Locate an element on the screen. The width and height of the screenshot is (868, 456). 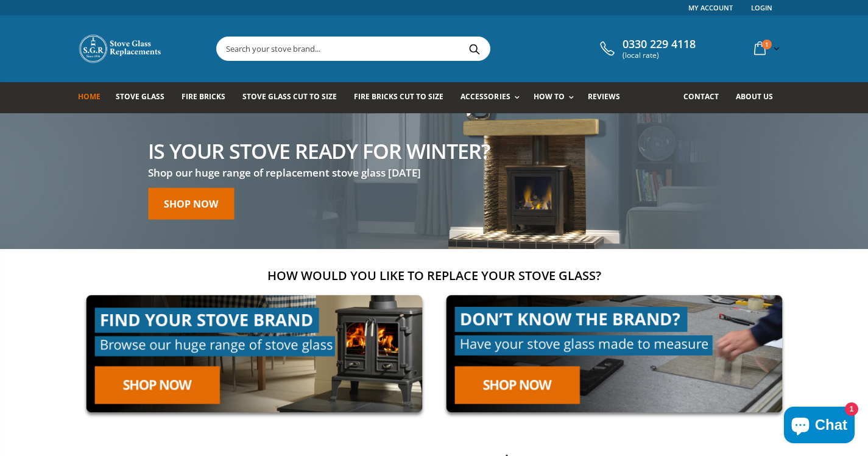
a: Home is located at coordinates (94, 97).